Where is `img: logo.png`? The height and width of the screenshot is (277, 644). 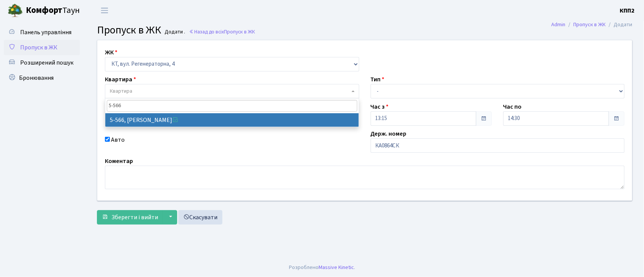 img: logo.png is located at coordinates (15, 11).